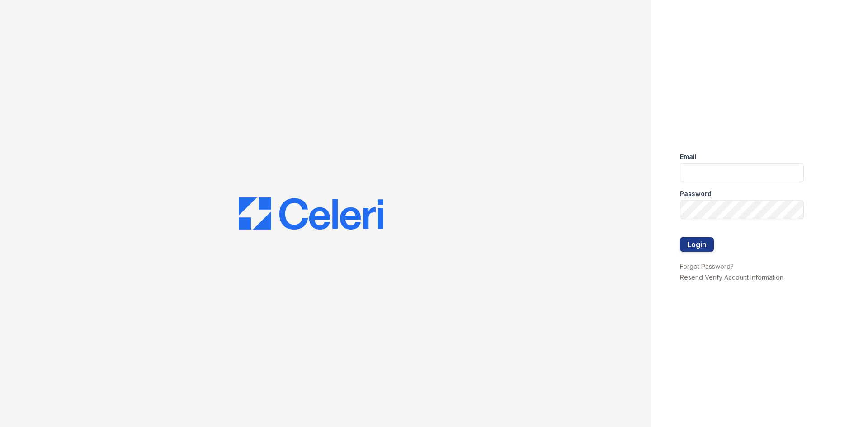 This screenshot has width=868, height=427. What do you see at coordinates (707, 266) in the screenshot?
I see `a: Forgot Password?` at bounding box center [707, 266].